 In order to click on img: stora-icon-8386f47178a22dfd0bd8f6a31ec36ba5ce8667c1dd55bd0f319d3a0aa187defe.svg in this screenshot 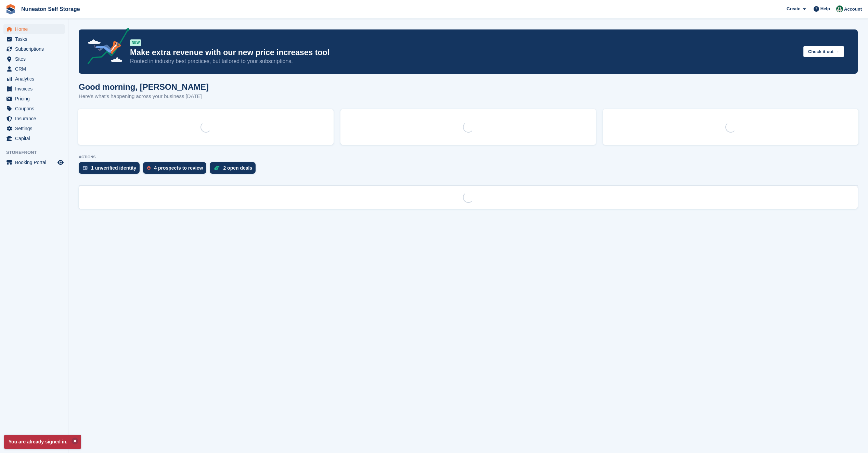, I will do `click(11, 9)`.